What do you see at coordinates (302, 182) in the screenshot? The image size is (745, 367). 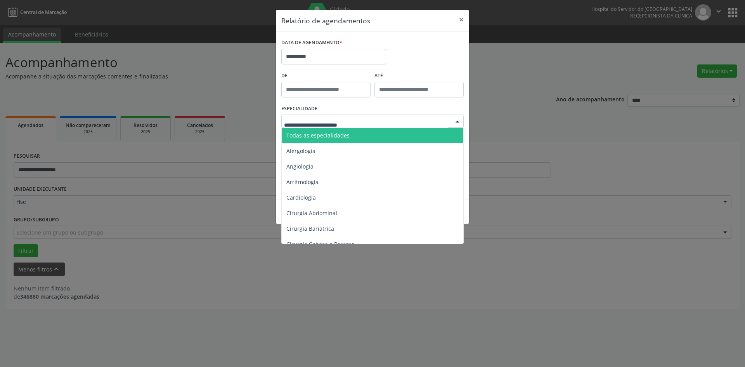 I see `span: Arritmologia` at bounding box center [302, 182].